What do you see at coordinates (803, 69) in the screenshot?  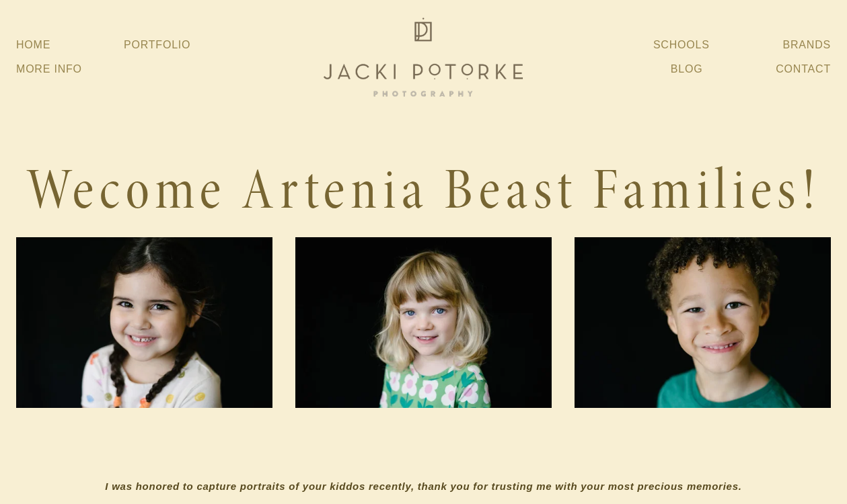 I see `a: Contact` at bounding box center [803, 69].